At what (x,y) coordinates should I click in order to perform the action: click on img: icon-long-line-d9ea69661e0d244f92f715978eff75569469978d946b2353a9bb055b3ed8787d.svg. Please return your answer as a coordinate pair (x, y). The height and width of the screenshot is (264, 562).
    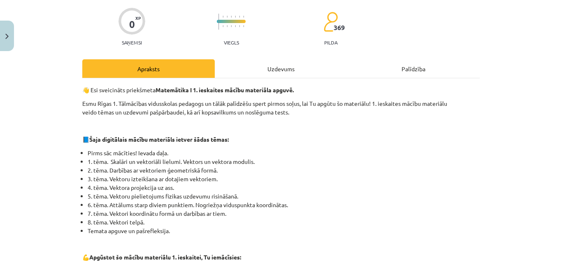
    Looking at the image, I should click on (219, 21).